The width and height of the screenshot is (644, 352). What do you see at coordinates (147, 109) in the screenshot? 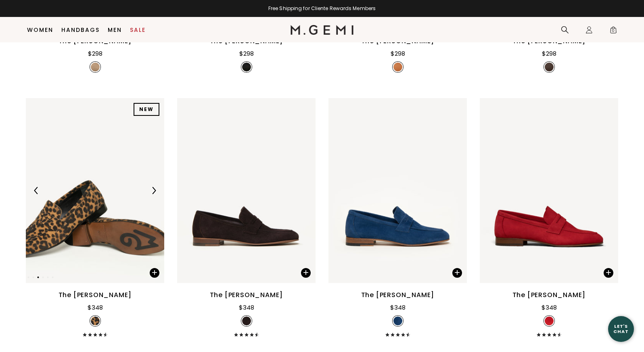
I see `div: NEW` at bounding box center [147, 109].